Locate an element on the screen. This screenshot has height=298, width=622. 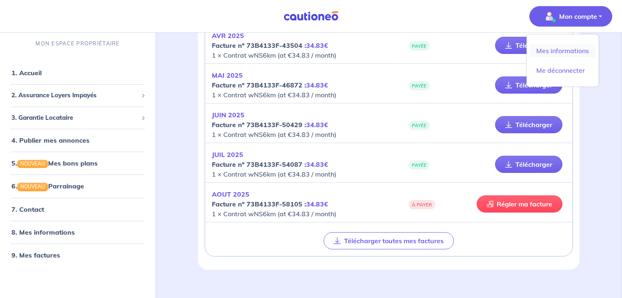
img: Cautioneo is located at coordinates (311, 16).